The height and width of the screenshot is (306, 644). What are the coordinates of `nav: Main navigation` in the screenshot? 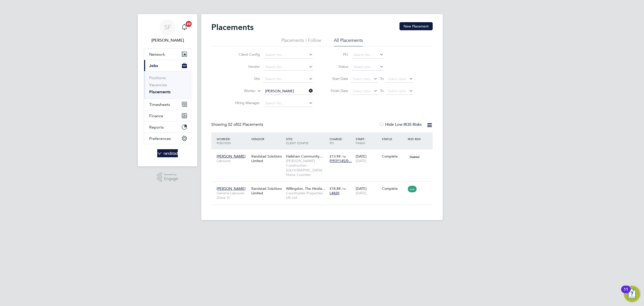 It's located at (167, 90).